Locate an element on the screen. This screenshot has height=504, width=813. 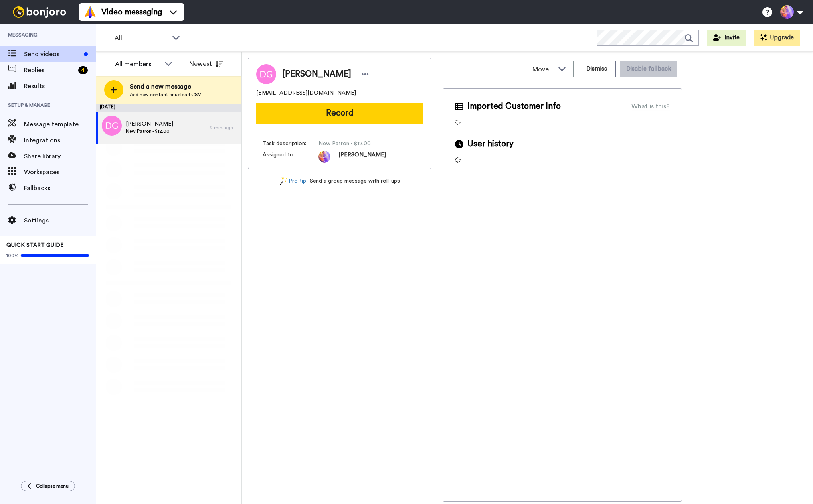
div: What is this? is located at coordinates (650, 106).